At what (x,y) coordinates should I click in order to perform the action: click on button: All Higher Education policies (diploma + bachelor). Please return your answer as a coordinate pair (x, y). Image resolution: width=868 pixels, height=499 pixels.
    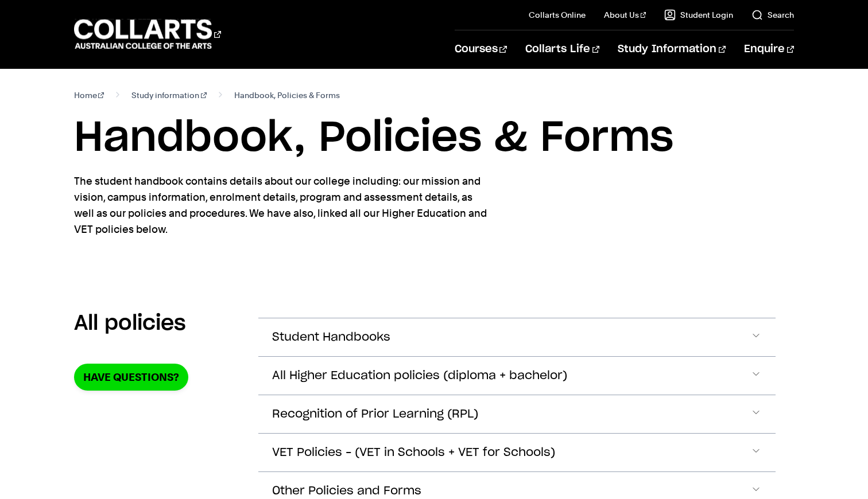
    Looking at the image, I should click on (517, 376).